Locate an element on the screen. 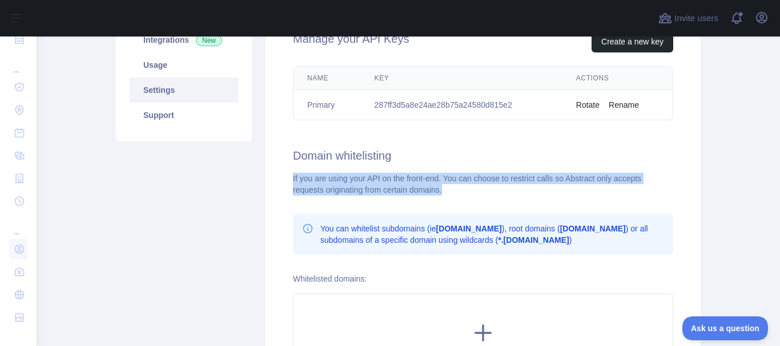 Image resolution: width=780 pixels, height=346 pixels. div: If you are using your API on the front-end. You can choose to restrict calls so Abstract only acc... is located at coordinates (483, 184).